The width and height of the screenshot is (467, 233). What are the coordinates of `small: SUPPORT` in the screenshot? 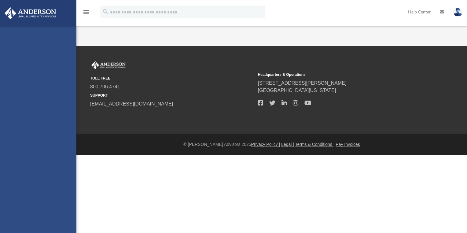 It's located at (172, 95).